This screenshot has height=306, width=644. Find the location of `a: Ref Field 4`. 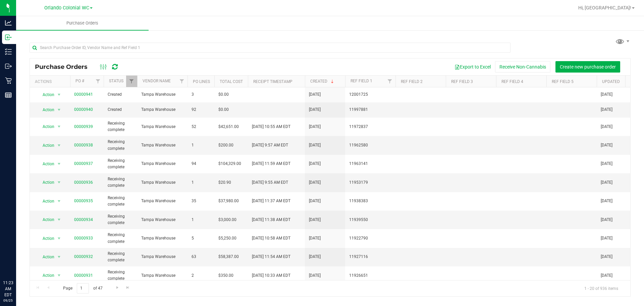

a: Ref Field 4 is located at coordinates (512, 82).